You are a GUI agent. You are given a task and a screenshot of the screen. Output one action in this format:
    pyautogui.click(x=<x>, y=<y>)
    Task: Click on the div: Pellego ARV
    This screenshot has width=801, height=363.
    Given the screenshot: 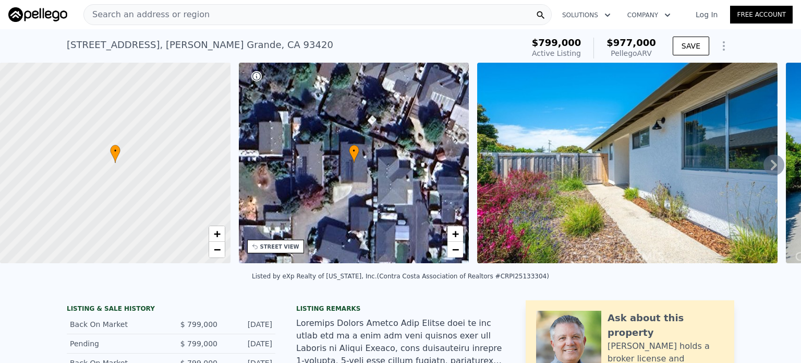 What is the action you would take?
    pyautogui.click(x=631, y=53)
    